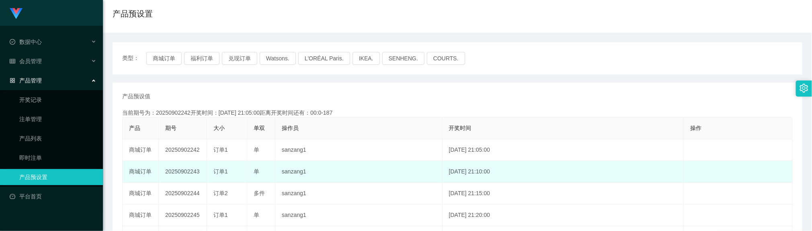  What do you see at coordinates (221, 193) in the screenshot?
I see `span: 订单2` at bounding box center [221, 193].